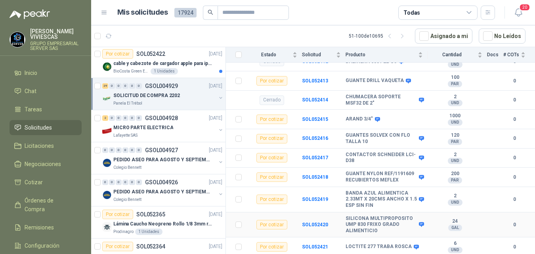  What do you see at coordinates (381, 225) in the screenshot?
I see `b: SILICONA MULTIPROPOSITO UMP 830 FRIXO GRADO ALIMENTICIO` at bounding box center [381, 225].